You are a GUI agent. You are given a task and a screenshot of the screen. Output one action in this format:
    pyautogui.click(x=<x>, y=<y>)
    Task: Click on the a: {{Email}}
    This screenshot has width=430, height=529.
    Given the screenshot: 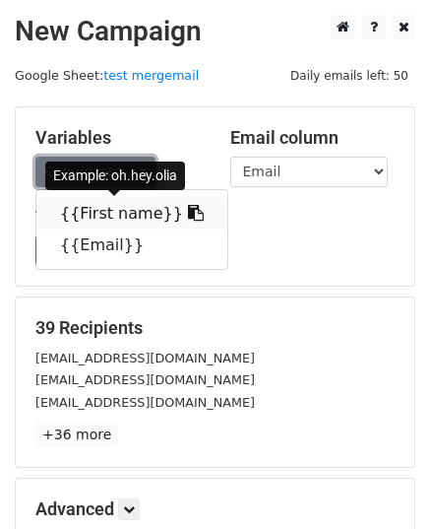 What is the action you would take?
    pyautogui.click(x=132, y=245)
    